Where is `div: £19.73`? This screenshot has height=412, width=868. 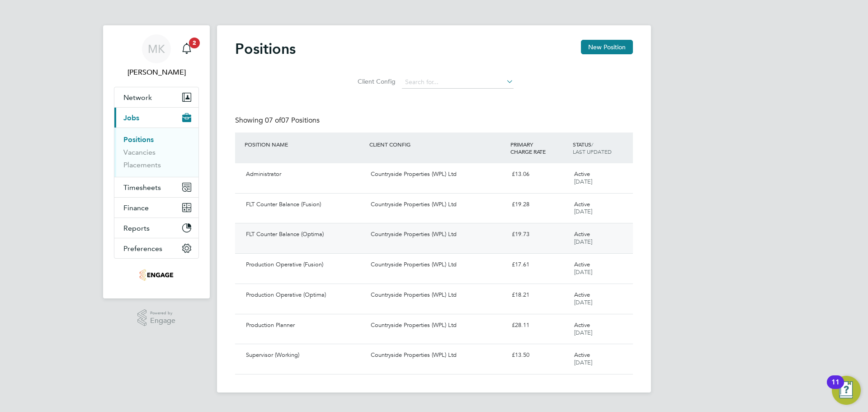 div: £19.73 is located at coordinates (540, 234).